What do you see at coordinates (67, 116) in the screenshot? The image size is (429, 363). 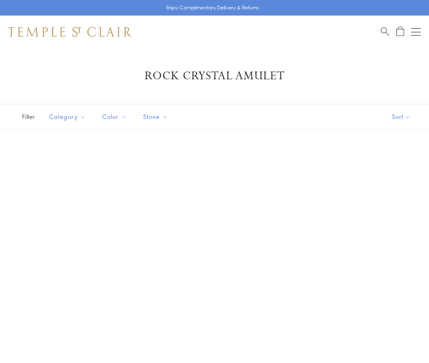 I see `button: Category` at bounding box center [67, 116].